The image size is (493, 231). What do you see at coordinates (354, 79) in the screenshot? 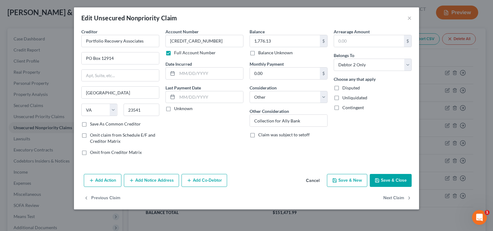
I see `label: Choose any that apply` at bounding box center [354, 79].